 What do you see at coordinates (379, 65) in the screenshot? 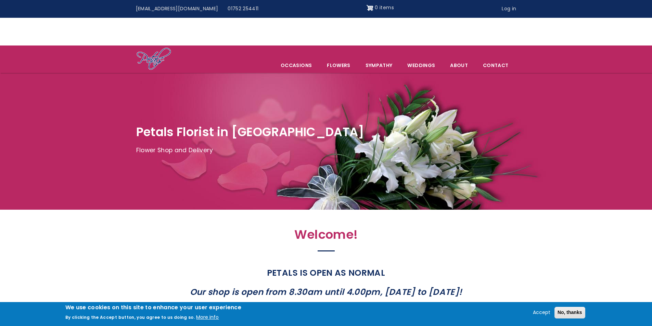
I see `a: Sympathy` at bounding box center [379, 65].